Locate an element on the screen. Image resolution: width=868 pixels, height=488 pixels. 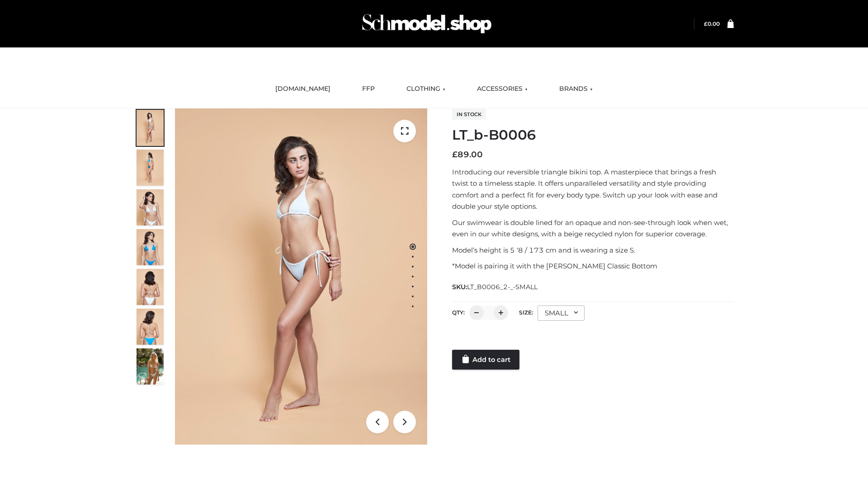
bdi: 0.00 is located at coordinates (712, 24).